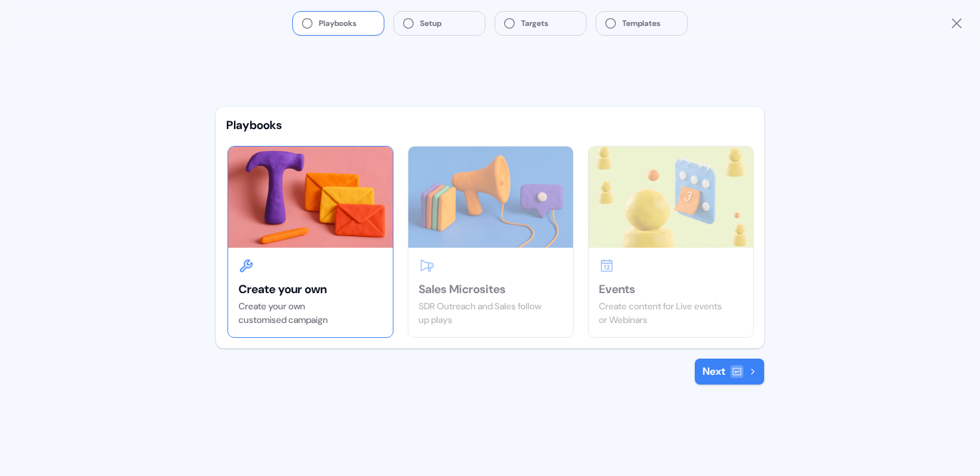 Image resolution: width=980 pixels, height=476 pixels. What do you see at coordinates (311, 197) in the screenshot?
I see `img: Create your own` at bounding box center [311, 197].